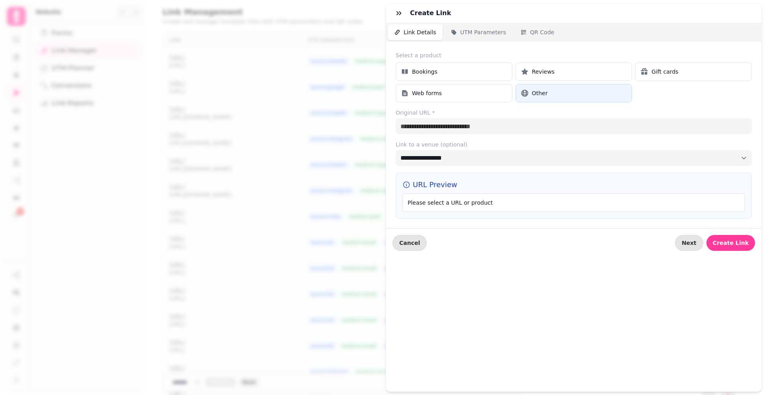 Image resolution: width=765 pixels, height=395 pixels. What do you see at coordinates (574, 203) in the screenshot?
I see `div: Please select a URL or product` at bounding box center [574, 203].